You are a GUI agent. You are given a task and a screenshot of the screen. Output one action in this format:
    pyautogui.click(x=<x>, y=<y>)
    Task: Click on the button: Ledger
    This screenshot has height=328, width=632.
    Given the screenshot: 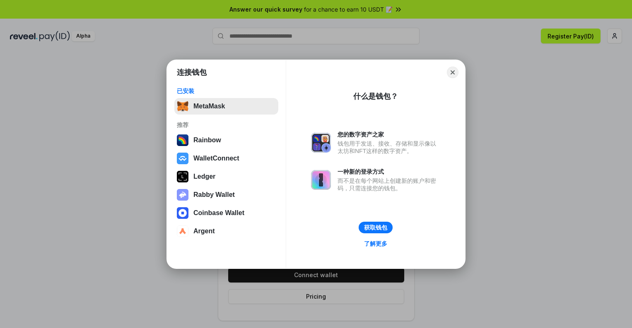 What is the action you would take?
    pyautogui.click(x=226, y=177)
    